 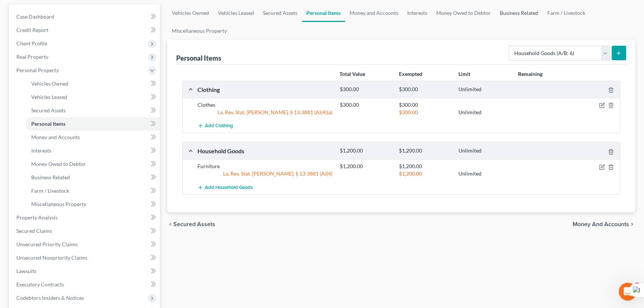 I want to click on span: Unsecured Priority Claims, so click(x=47, y=244).